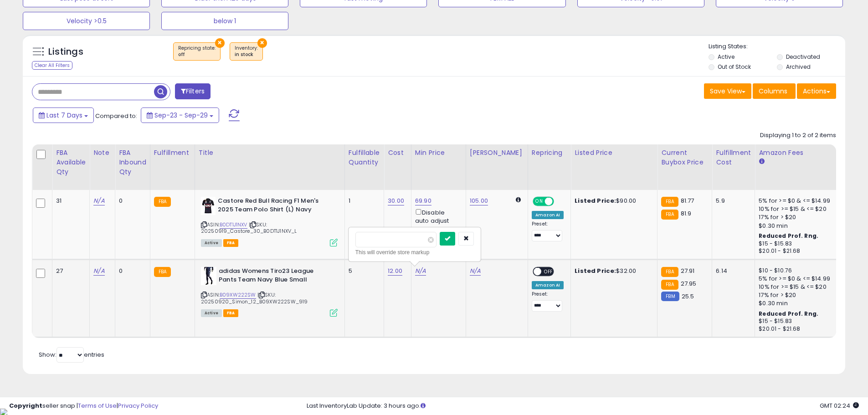 The image size is (868, 415). Describe the element at coordinates (732, 271) in the screenshot. I see `div: 6.14` at that location.